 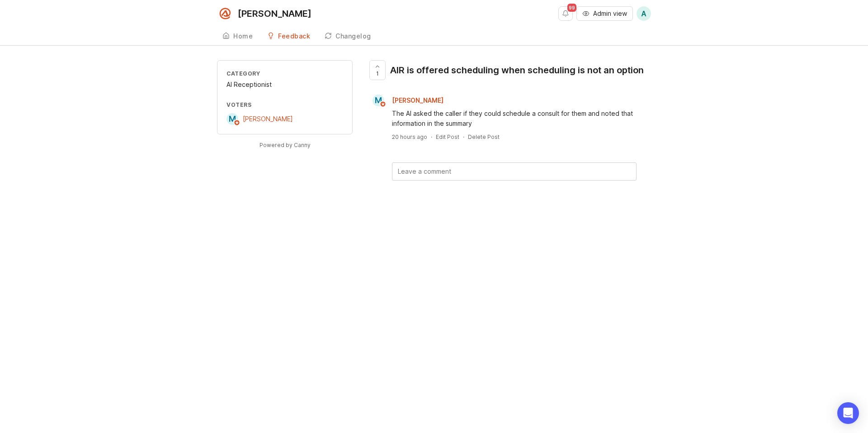 I want to click on a: Feedback, so click(x=288, y=36).